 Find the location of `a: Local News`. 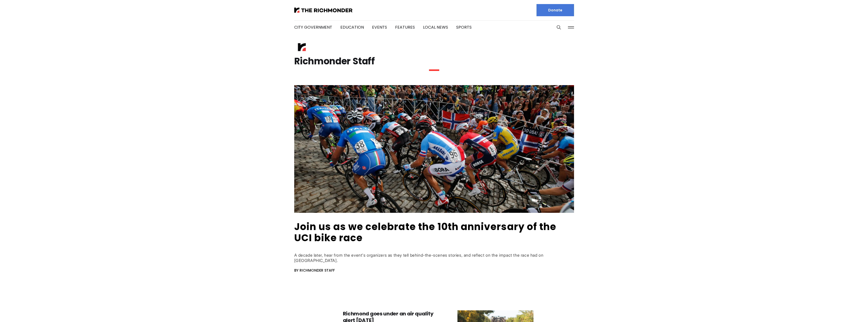

a: Local News is located at coordinates (436, 27).